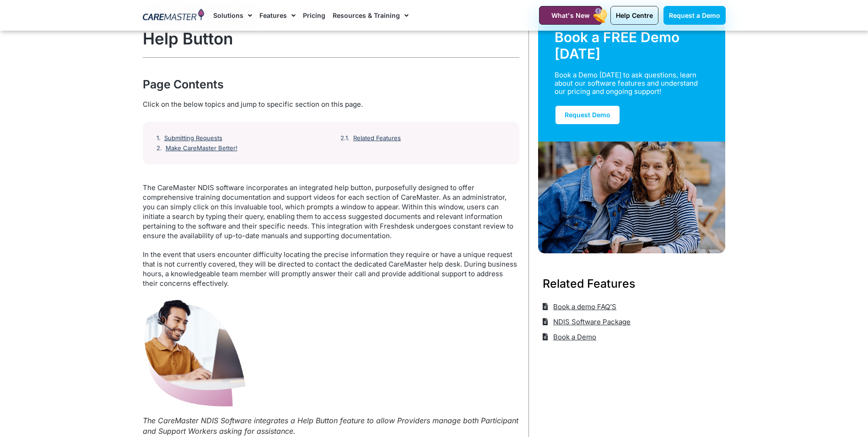  Describe the element at coordinates (569, 336) in the screenshot. I see `a: Book a Demo` at that location.